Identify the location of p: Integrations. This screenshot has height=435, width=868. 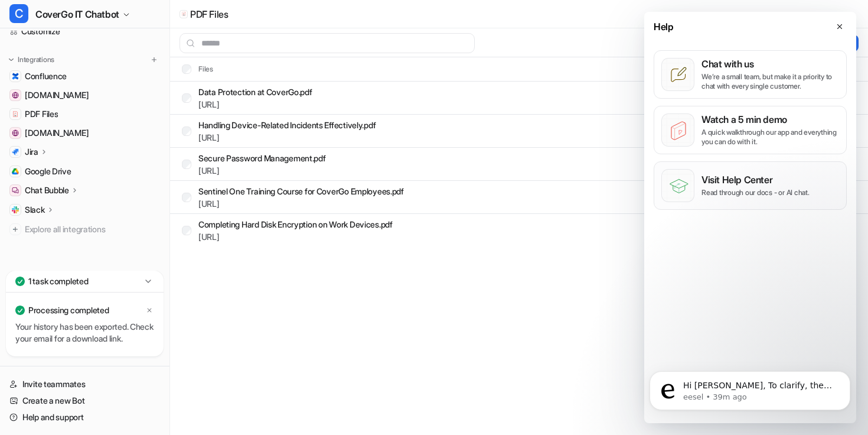
(36, 60).